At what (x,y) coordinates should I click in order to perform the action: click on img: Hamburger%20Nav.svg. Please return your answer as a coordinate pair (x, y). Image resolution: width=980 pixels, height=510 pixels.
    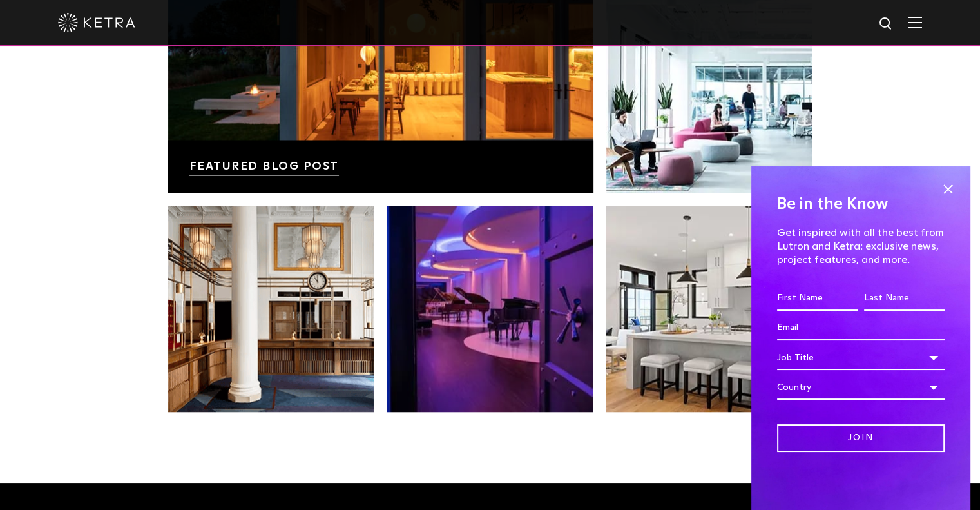
    Looking at the image, I should click on (915, 22).